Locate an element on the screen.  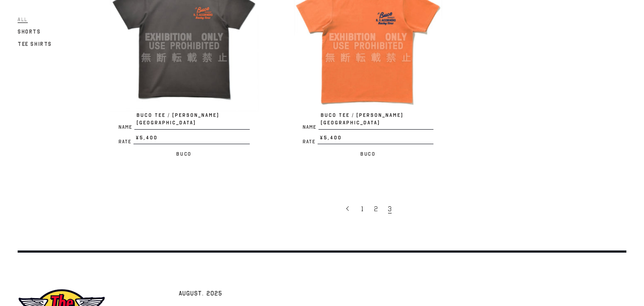
a: 2 is located at coordinates (377, 209).